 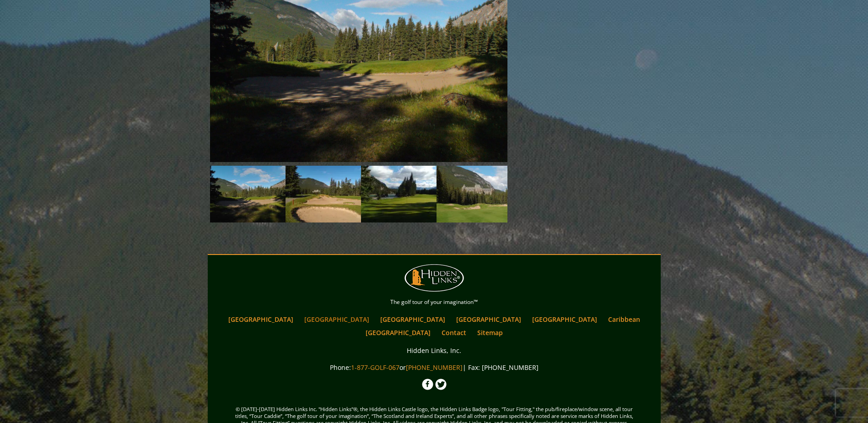 What do you see at coordinates (434, 302) in the screenshot?
I see `p: The golf tour of your imagination™` at bounding box center [434, 302].